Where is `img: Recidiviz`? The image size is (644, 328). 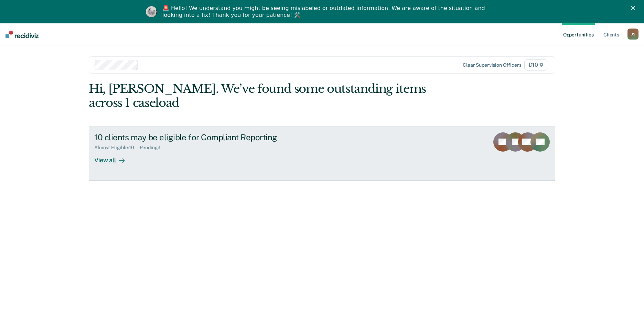
img: Recidiviz is located at coordinates (22, 35).